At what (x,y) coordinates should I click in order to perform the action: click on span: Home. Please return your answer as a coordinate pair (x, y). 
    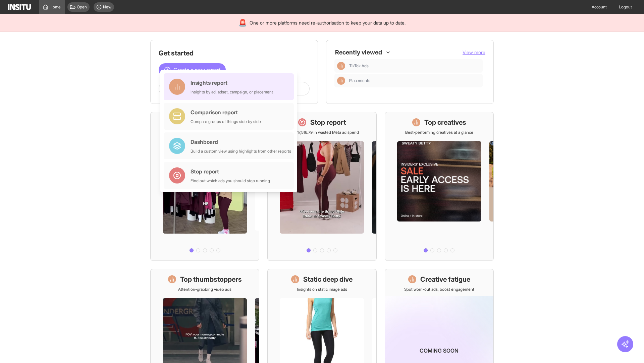
    Looking at the image, I should click on (55, 7).